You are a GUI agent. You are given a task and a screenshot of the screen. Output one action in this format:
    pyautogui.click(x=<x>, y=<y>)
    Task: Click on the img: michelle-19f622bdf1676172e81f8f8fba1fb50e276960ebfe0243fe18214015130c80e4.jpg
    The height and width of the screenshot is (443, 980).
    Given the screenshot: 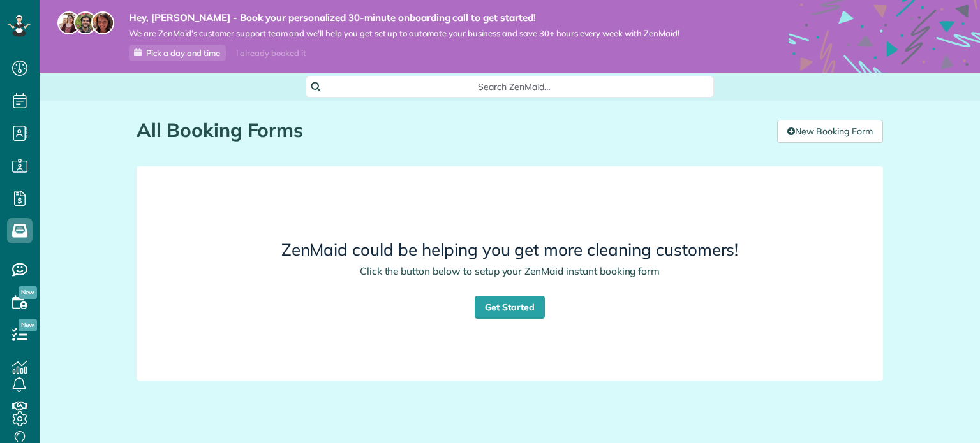 What is the action you would take?
    pyautogui.click(x=103, y=23)
    